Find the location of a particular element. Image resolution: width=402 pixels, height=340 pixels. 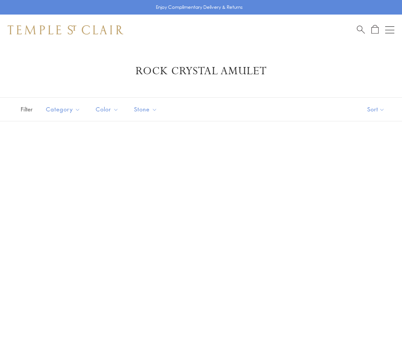

h1: Rock Crystal Amulet is located at coordinates (201, 71).